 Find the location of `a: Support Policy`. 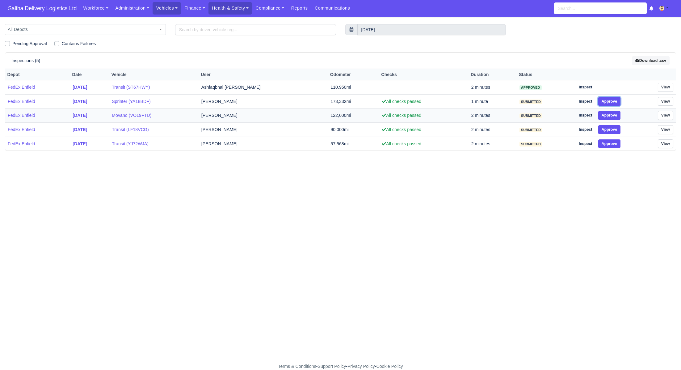

a: Support Policy is located at coordinates (332, 366).